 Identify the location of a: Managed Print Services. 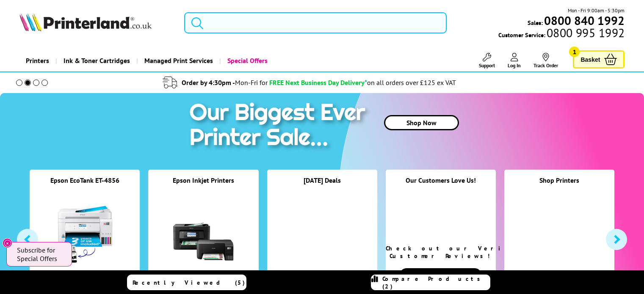
(178, 60).